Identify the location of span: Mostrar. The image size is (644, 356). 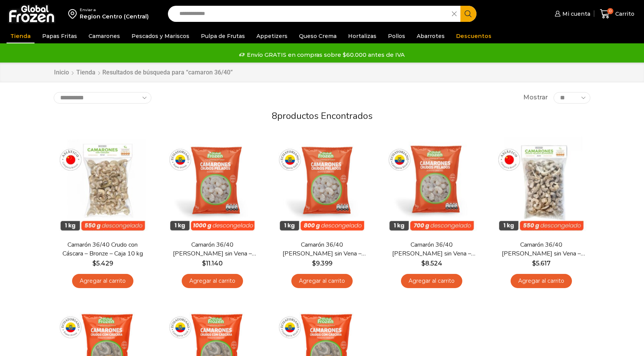
(535, 97).